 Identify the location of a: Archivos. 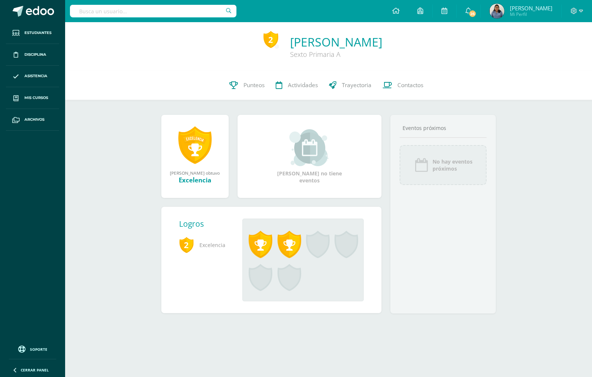
(33, 120).